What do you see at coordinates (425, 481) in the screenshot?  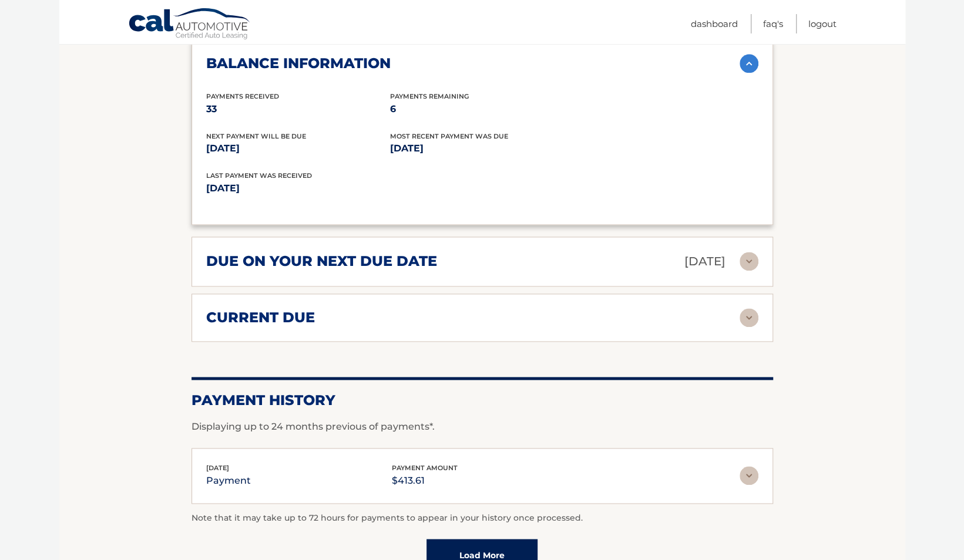 I see `p: $413.61` at bounding box center [425, 481].